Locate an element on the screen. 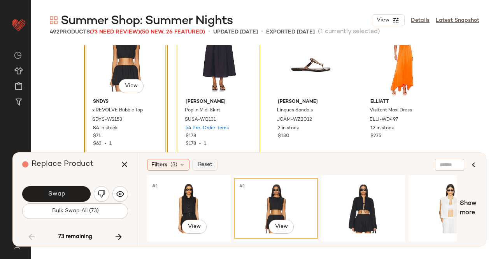  span: SUSA-WQ131 is located at coordinates (200, 120).